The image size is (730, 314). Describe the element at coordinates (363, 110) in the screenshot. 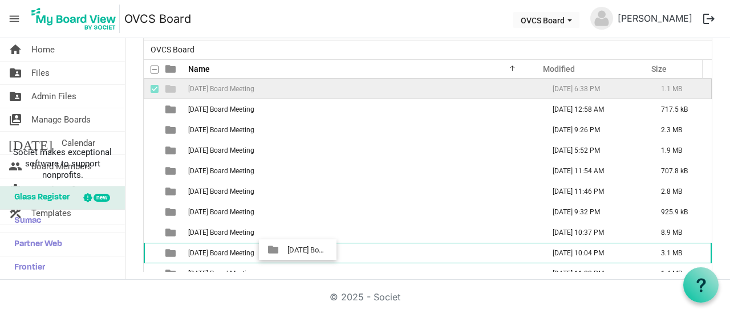

I see `td: 2023-09-19 Board Meeting is template cell column header Name` at that location.